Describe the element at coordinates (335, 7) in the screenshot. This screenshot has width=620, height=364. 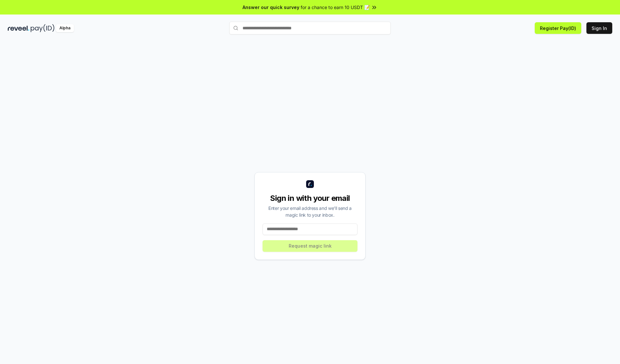
I see `span: for a chance to earn 10 USDT 📝` at that location.